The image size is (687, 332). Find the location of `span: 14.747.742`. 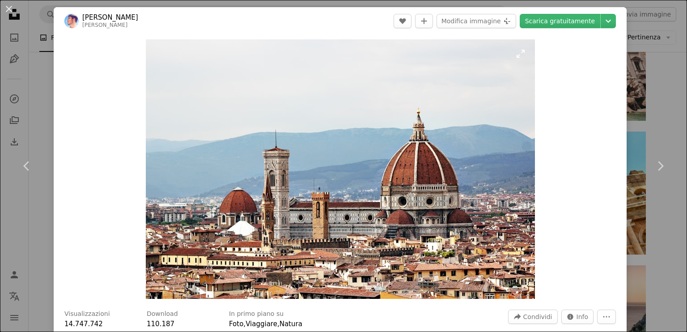

span: 14.747.742 is located at coordinates (84, 324).